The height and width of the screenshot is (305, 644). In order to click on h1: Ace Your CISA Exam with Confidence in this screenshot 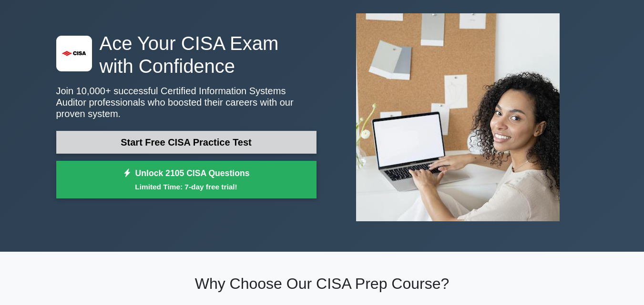, I will do `click(186, 55)`.